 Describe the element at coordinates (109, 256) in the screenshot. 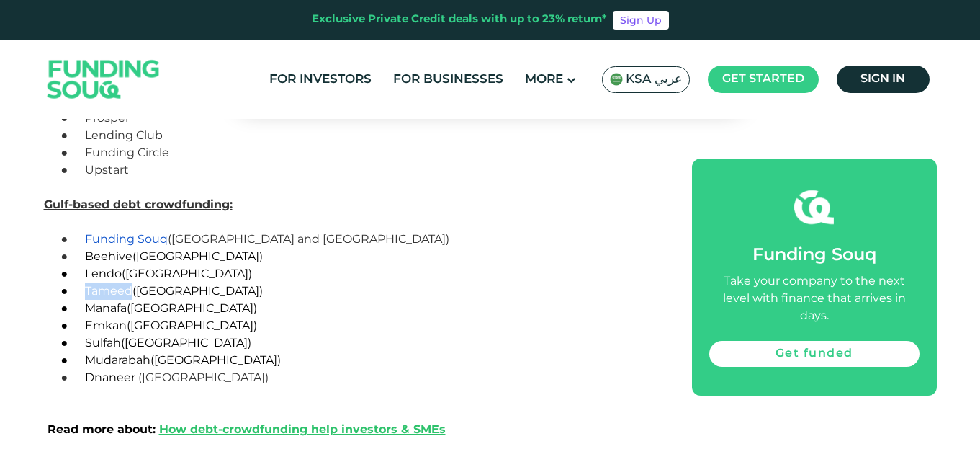

I see `span: Beehive` at that location.